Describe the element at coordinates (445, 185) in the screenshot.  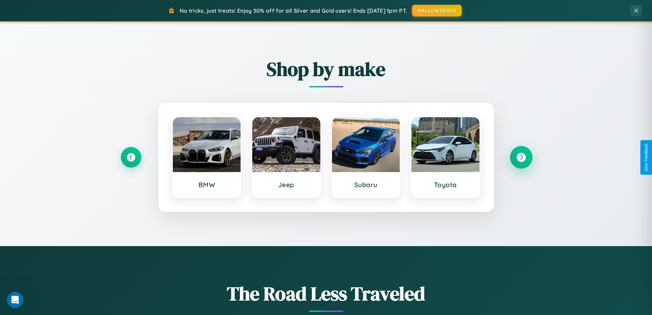
I see `h3: Toyota` at that location.